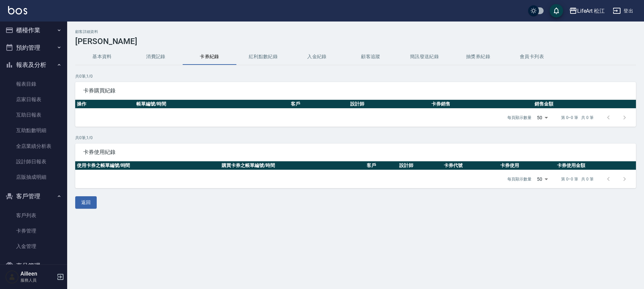 This screenshot has width=644, height=289. What do you see at coordinates (34, 115) in the screenshot?
I see `a: 互助日報表` at bounding box center [34, 115].